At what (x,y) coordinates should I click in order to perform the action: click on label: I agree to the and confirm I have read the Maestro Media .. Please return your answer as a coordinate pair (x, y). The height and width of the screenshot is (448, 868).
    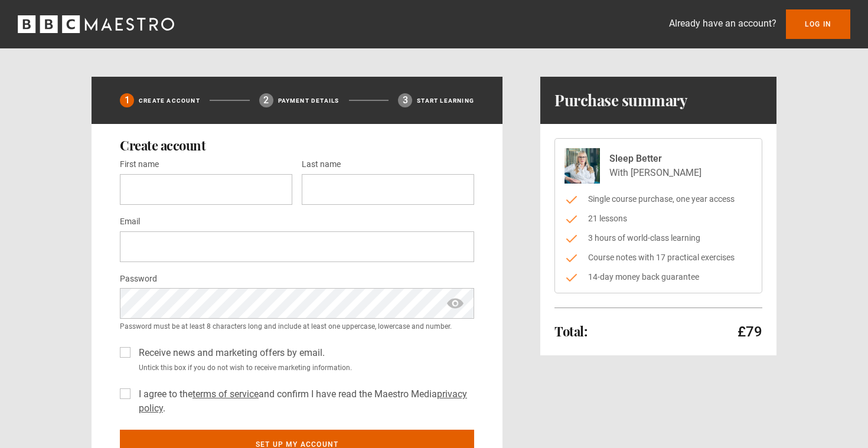
    Looking at the image, I should click on (304, 401).